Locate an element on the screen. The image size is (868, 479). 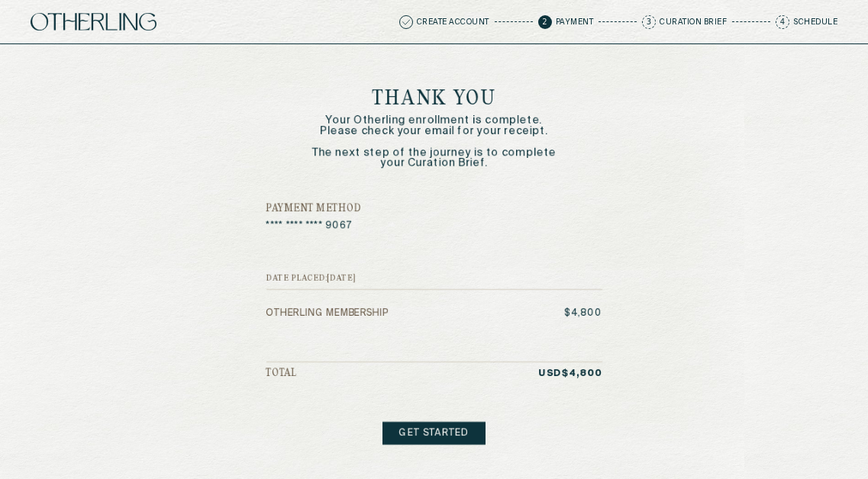
span: 4 is located at coordinates (782, 22).